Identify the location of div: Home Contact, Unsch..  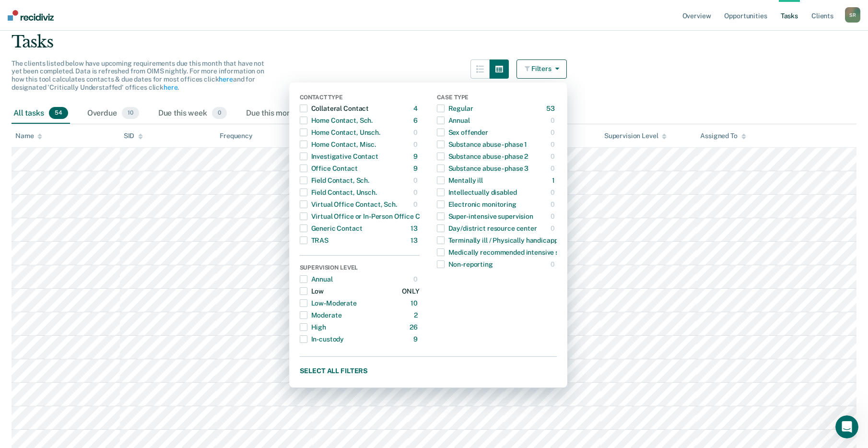
(340, 133).